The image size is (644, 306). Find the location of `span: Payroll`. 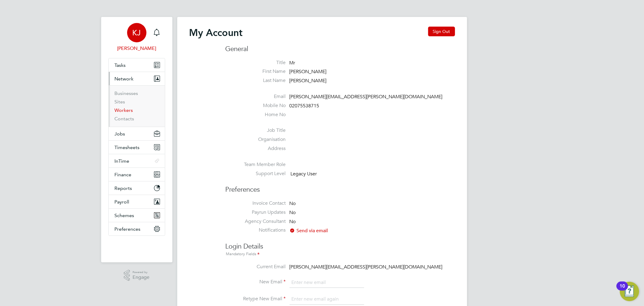

span: Payroll is located at coordinates (122, 201).